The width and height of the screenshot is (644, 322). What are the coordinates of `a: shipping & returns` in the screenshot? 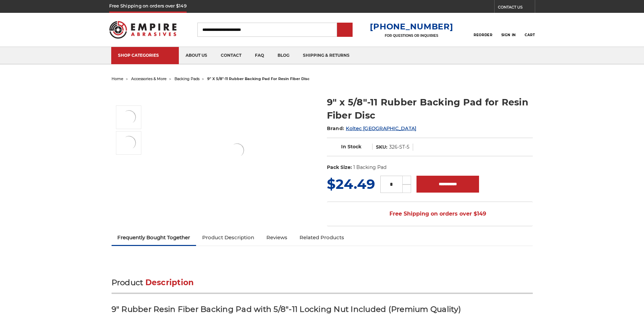 It's located at (326, 55).